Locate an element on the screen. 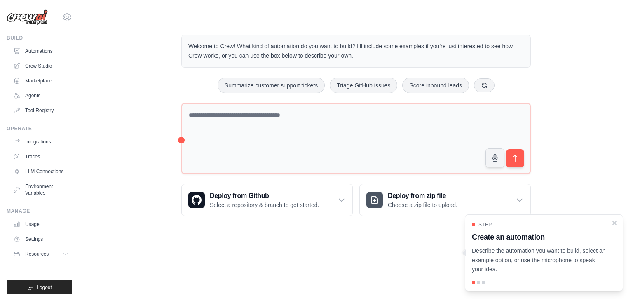  button: Score inbound leads is located at coordinates (436, 85).